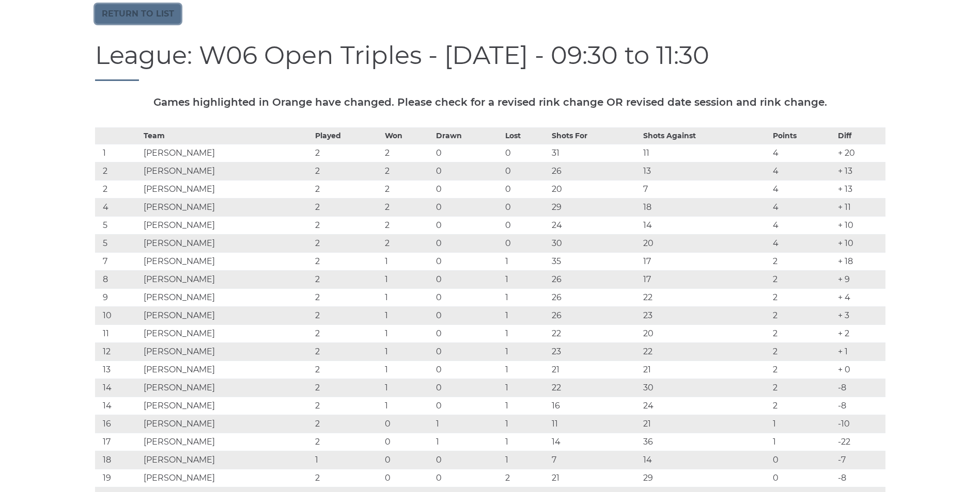 This screenshot has height=492, width=980. I want to click on th: Points, so click(802, 136).